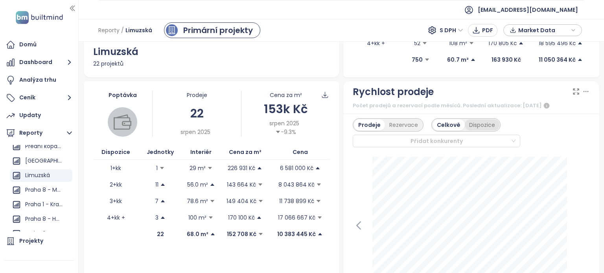 The height and width of the screenshot is (273, 604). I want to click on td: 3+kk, so click(116, 201).